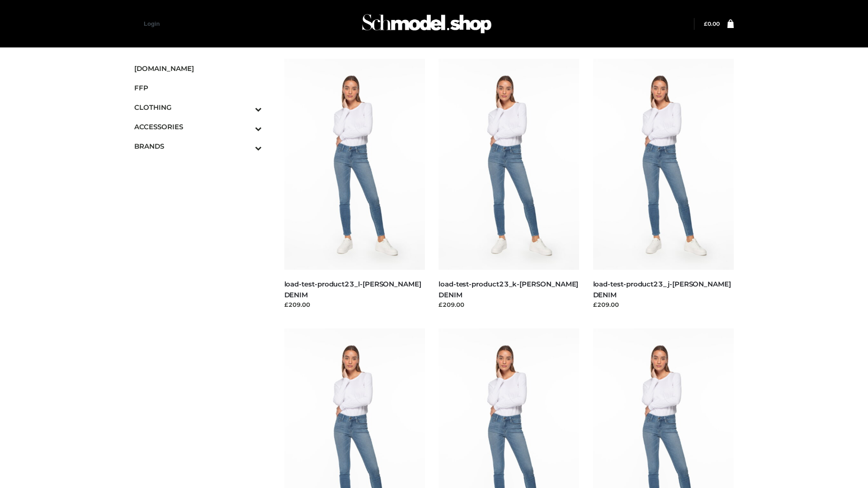 The height and width of the screenshot is (488, 868). Describe the element at coordinates (198, 88) in the screenshot. I see `a: FFP` at that location.